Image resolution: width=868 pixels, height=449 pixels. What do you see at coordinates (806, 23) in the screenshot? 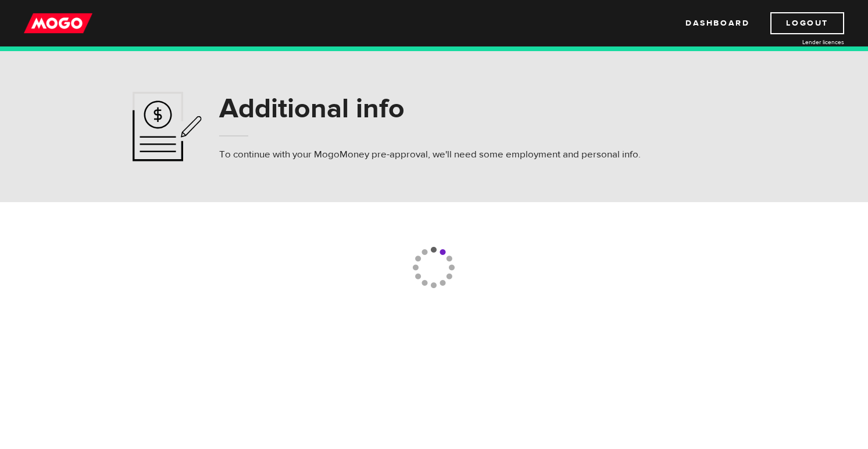
I see `a: Logout` at bounding box center [806, 23].